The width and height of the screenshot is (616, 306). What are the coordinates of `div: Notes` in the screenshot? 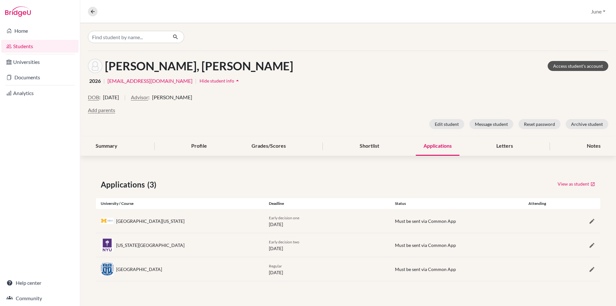 It's located at (594, 146).